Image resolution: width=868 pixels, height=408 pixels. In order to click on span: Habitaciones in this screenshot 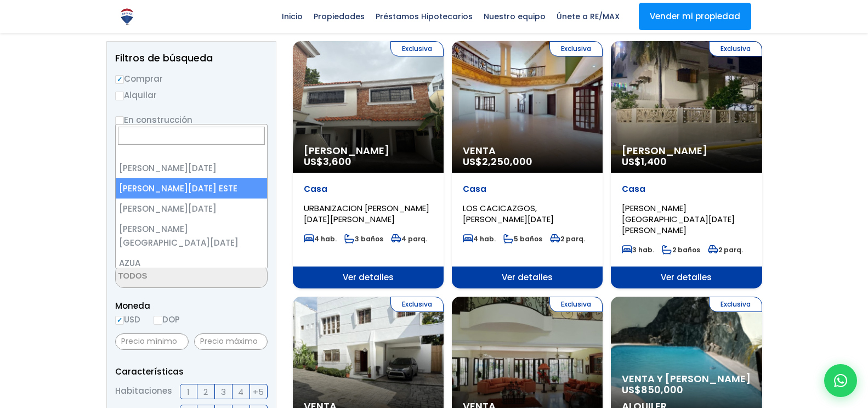, I will do `click(143, 392)`.